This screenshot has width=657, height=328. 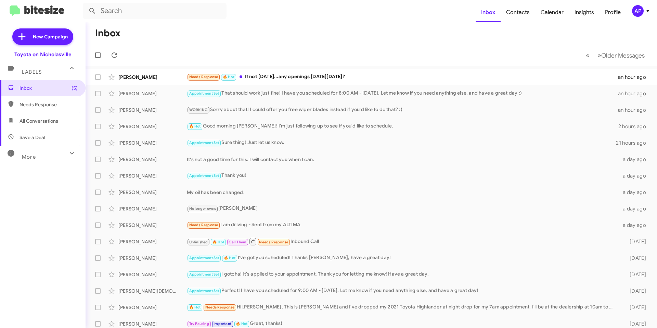 What do you see at coordinates (32, 137) in the screenshot?
I see `span: Save a Deal` at bounding box center [32, 137].